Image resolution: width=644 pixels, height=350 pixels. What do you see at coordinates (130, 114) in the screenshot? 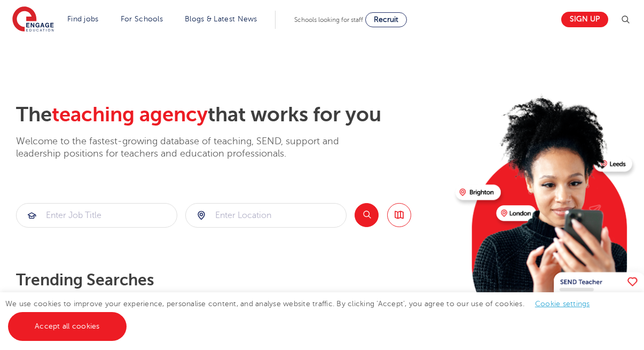
I see `span: teaching agency` at bounding box center [130, 114].